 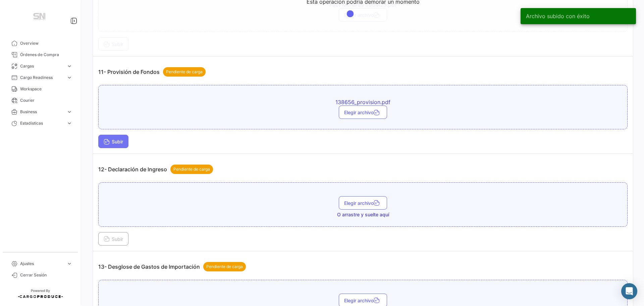 What do you see at coordinates (172, 267) in the screenshot?
I see `p: 13- Desglose de Gastos de Importación` at bounding box center [172, 267].